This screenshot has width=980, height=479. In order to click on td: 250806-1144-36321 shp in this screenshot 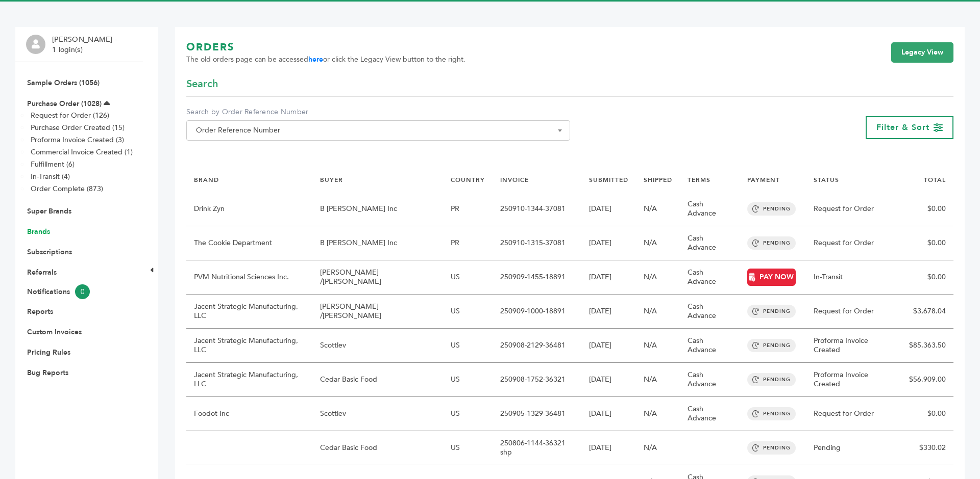, I will do `click(537, 448)`.